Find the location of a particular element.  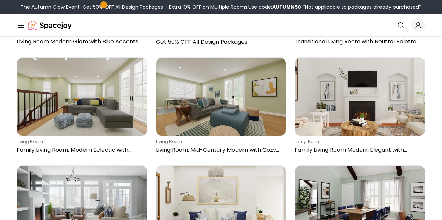

p: Family Living Room Modern Elegant with Electric Fireplace is located at coordinates (359, 150).